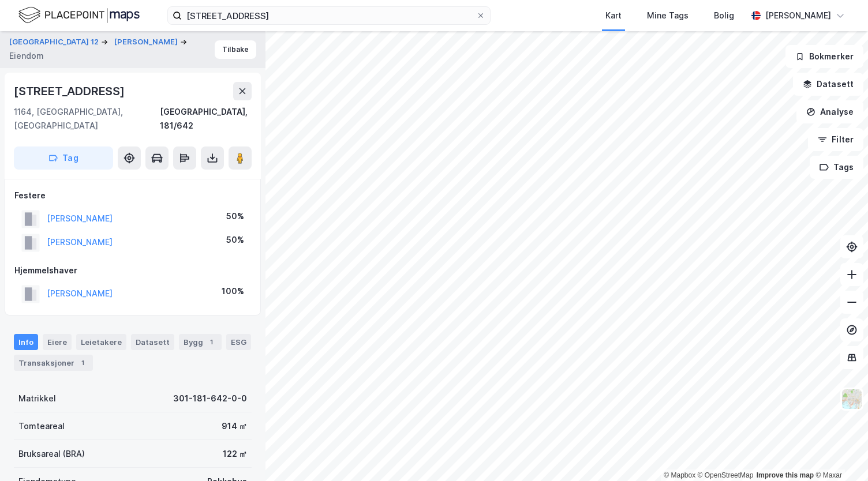 This screenshot has width=868, height=481. I want to click on div: Hjemmelshaver, so click(133, 270).